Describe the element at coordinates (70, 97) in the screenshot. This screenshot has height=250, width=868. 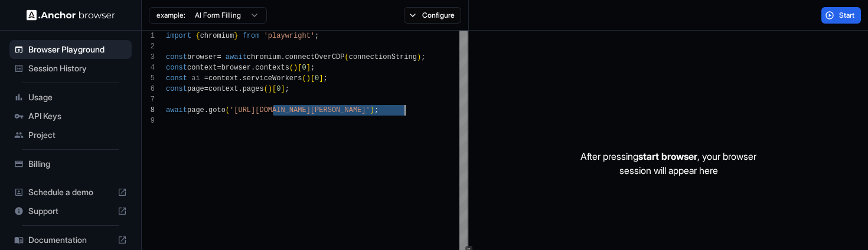
I see `div: Usage` at that location.